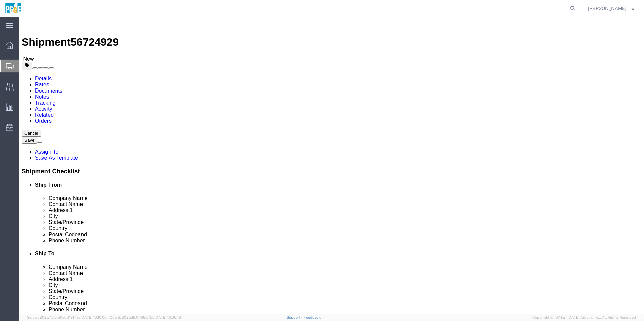 This screenshot has width=644, height=321. What do you see at coordinates (295, 317) in the screenshot?
I see `a: Support` at bounding box center [295, 317].